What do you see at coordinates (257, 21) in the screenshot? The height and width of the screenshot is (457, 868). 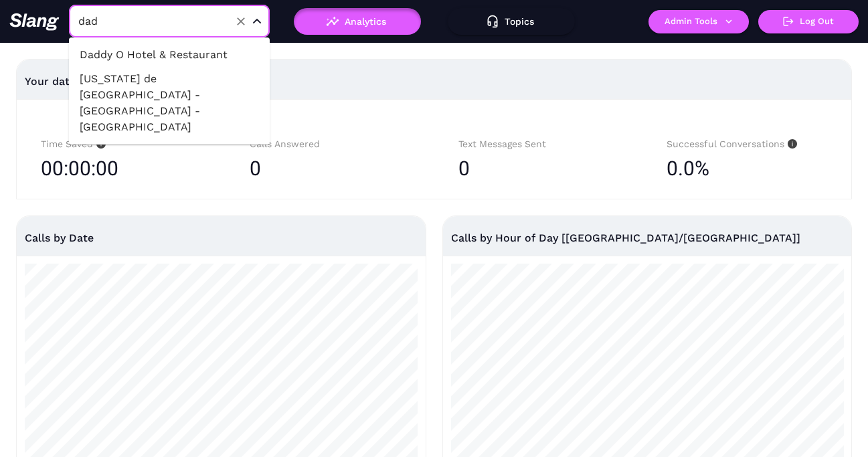 I see `button: Close` at bounding box center [257, 21].